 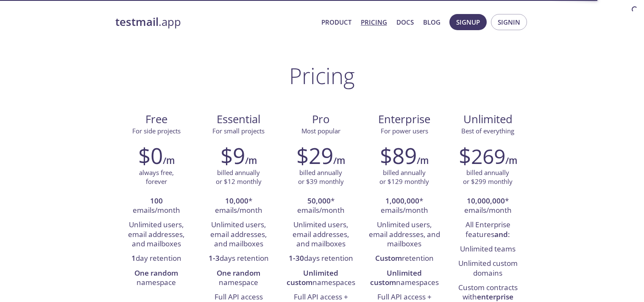 I want to click on li: Unlimited teams, so click(x=488, y=249).